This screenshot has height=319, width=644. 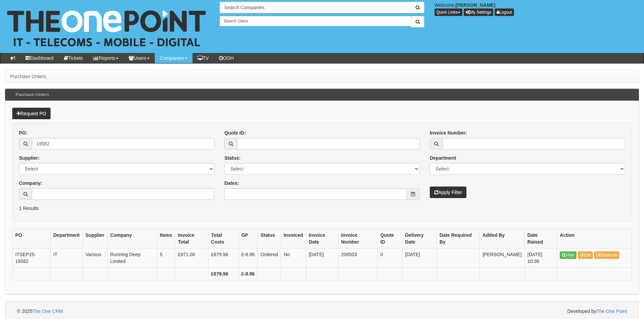 I want to click on th: Invoice Number, so click(x=358, y=239).